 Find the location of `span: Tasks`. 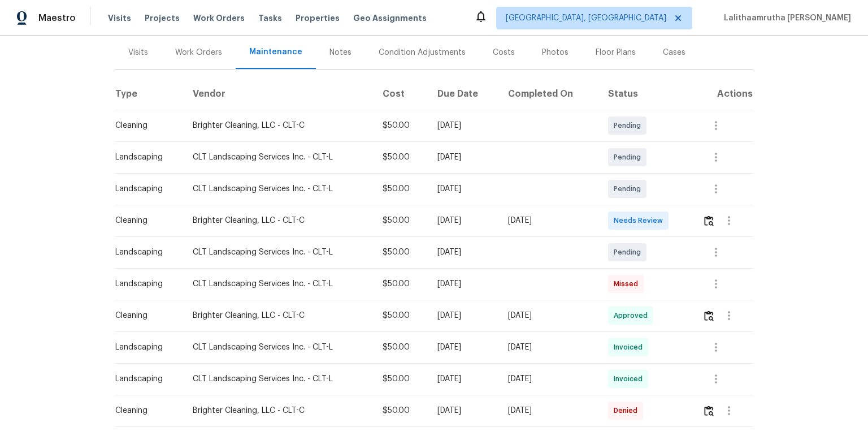

span: Tasks is located at coordinates (270, 18).